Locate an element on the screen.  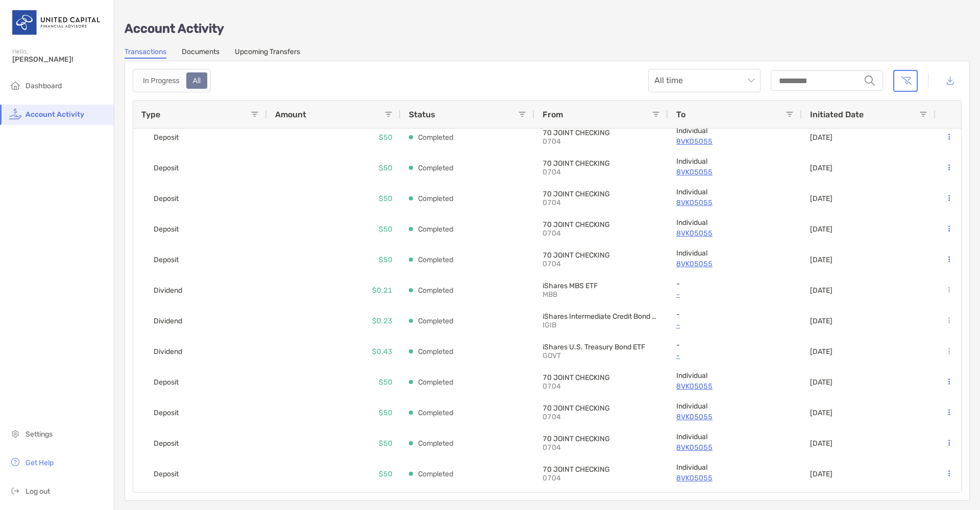
span: Initiated Date is located at coordinates (837, 114).